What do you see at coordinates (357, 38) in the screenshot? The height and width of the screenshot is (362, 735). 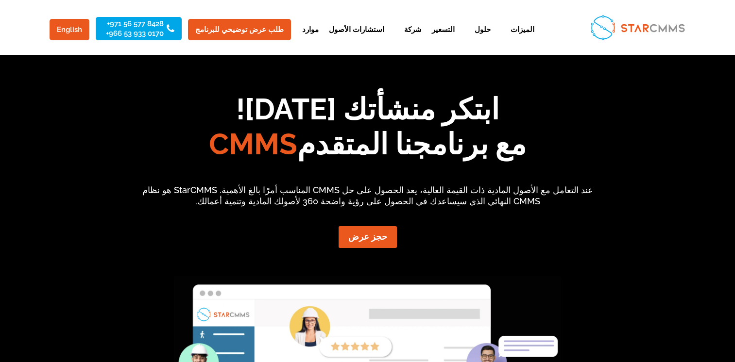 I see `a: استشارات الأصول` at bounding box center [357, 38].